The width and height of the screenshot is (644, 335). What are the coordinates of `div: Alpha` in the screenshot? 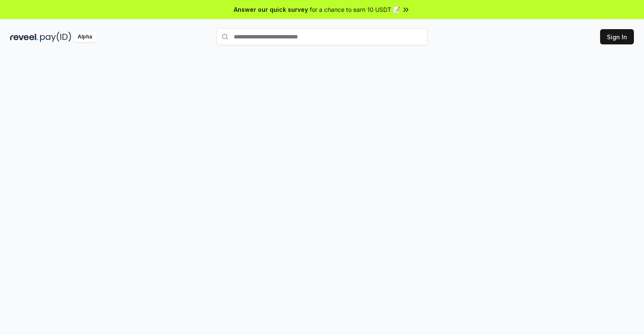 It's located at (85, 36).